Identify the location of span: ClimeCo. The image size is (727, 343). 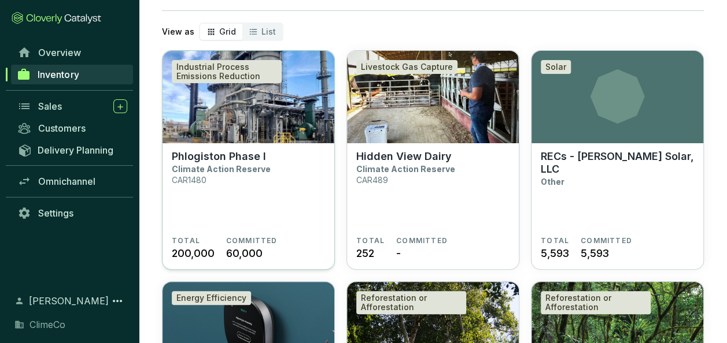
(47, 325).